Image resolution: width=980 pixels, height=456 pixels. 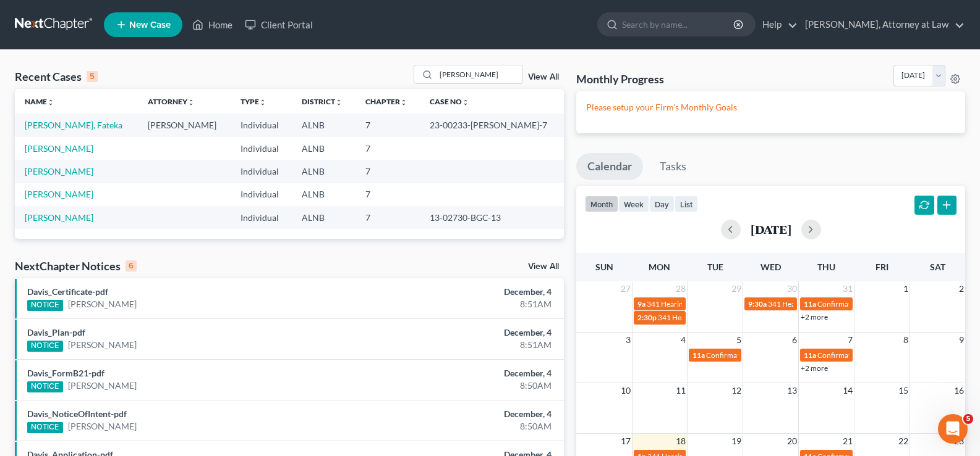 What do you see at coordinates (628, 340) in the screenshot?
I see `span: 3` at bounding box center [628, 340].